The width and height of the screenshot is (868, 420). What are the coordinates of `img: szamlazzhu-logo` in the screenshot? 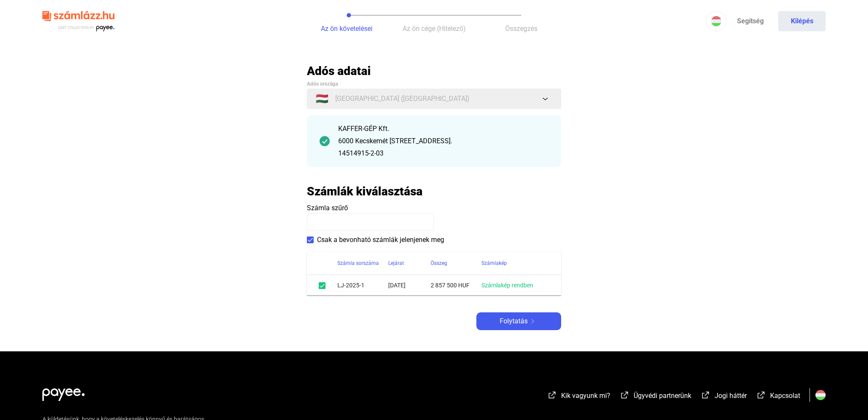 It's located at (79, 21).